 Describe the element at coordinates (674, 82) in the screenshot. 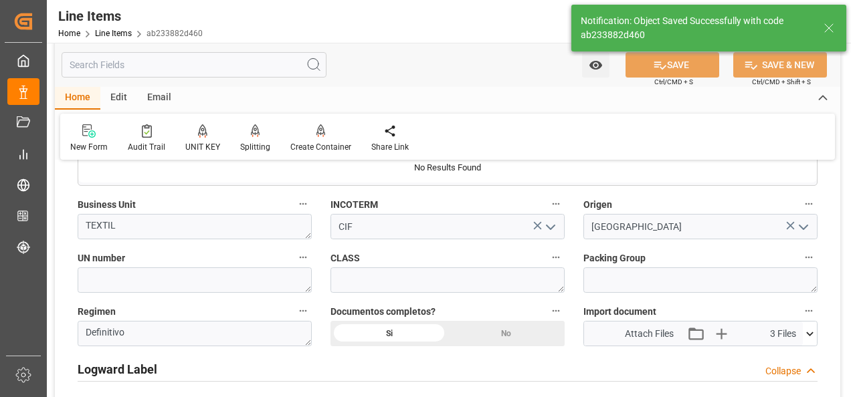

I see `span: Ctrl/CMD + S` at that location.